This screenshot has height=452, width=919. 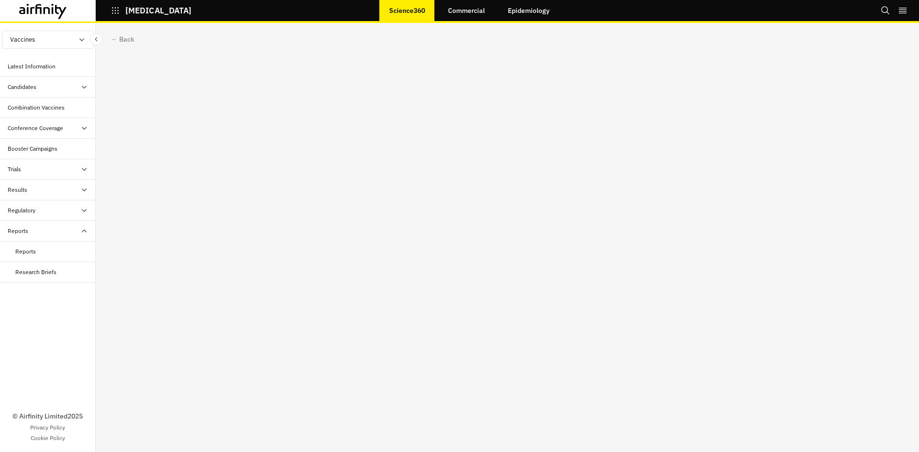 What do you see at coordinates (48, 40) in the screenshot?
I see `button: Vaccines` at bounding box center [48, 40].